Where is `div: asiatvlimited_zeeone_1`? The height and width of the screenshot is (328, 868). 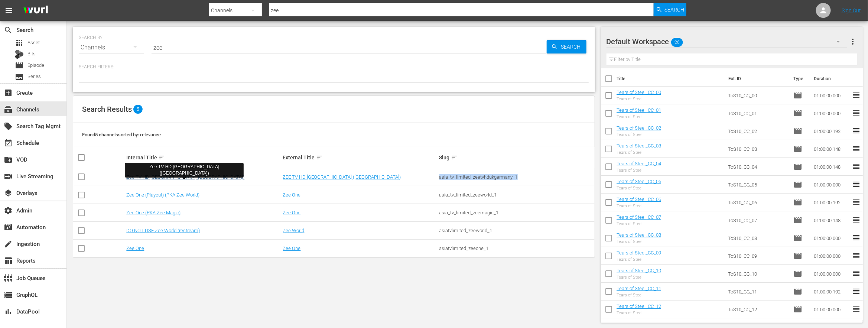
div: asiatvlimited_zeeone_1 is located at coordinates (516, 248).